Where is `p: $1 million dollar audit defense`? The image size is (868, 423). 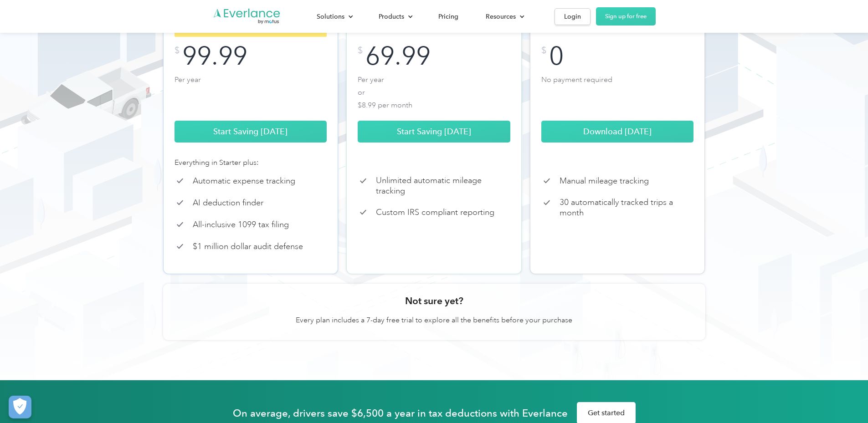
p: $1 million dollar audit defense is located at coordinates (248, 246).